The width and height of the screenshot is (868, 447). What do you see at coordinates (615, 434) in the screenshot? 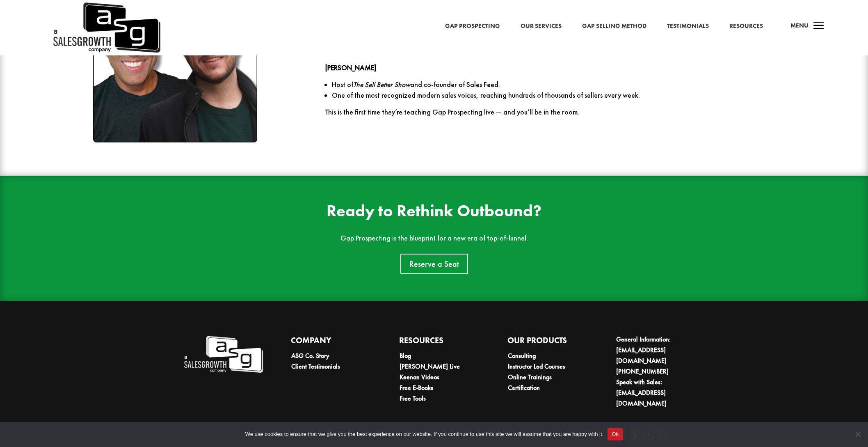
I see `button: Ok` at bounding box center [615, 434].